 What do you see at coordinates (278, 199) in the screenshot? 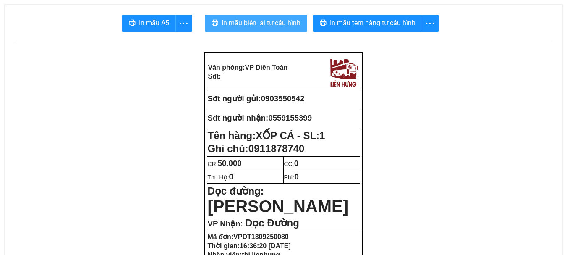
I see `strong: Dọc đường:` at bounding box center [278, 199].